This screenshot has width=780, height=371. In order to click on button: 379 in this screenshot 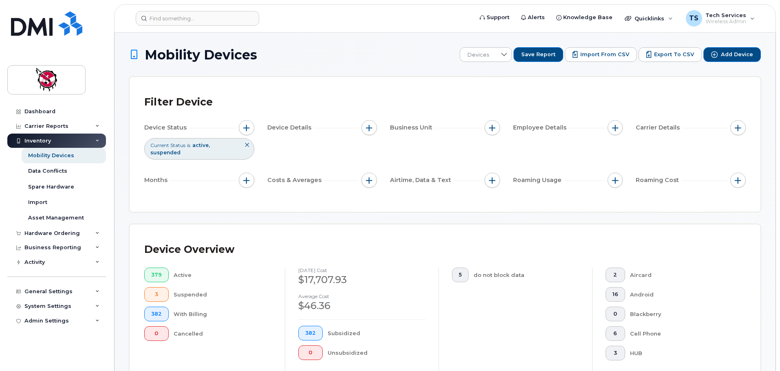, I will do `click(157, 275)`.